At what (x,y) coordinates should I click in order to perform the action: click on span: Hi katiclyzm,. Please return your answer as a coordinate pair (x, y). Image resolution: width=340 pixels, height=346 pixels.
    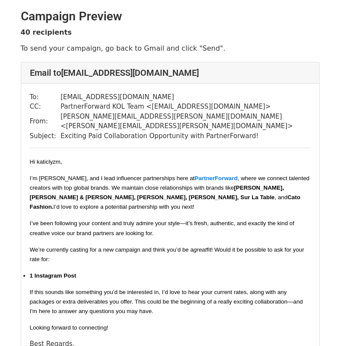
    Looking at the image, I should click on (46, 162).